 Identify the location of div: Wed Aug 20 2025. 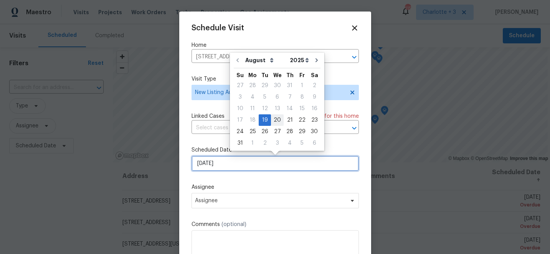
(277, 120).